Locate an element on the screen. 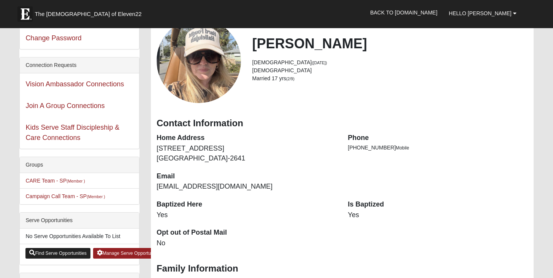 The height and width of the screenshot is (278, 553). li: Married 17 yrs is located at coordinates (390, 78).